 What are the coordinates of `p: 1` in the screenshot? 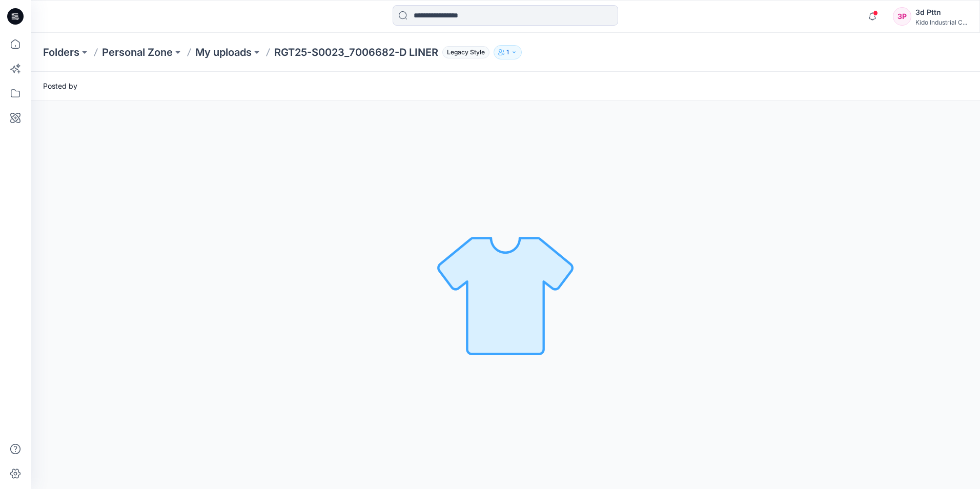 It's located at (507, 52).